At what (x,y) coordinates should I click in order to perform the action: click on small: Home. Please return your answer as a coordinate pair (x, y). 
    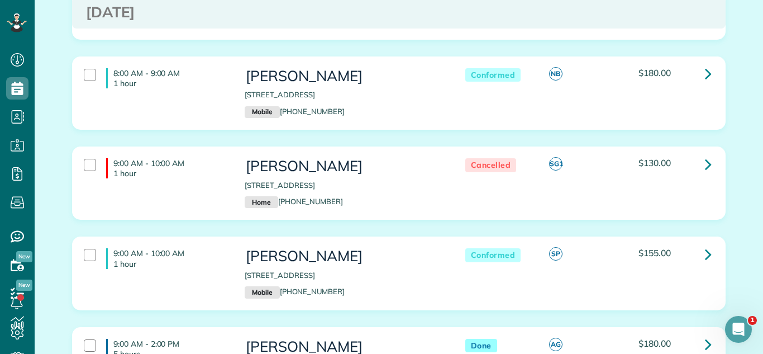
    Looking at the image, I should click on (261, 202).